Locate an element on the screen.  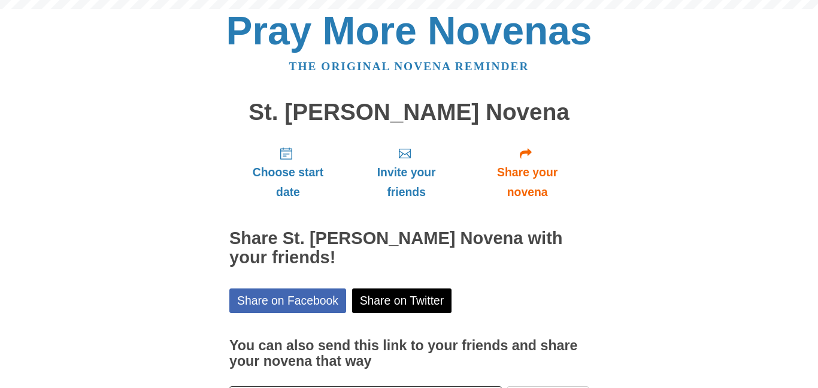
a: Share your novena is located at coordinates (527, 172).